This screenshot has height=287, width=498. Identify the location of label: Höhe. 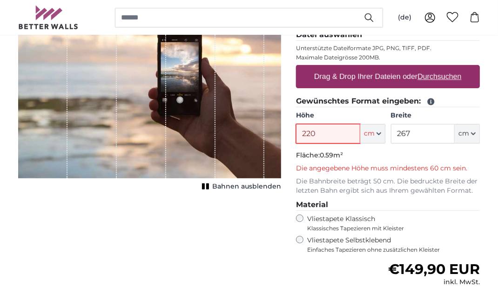
(340, 116).